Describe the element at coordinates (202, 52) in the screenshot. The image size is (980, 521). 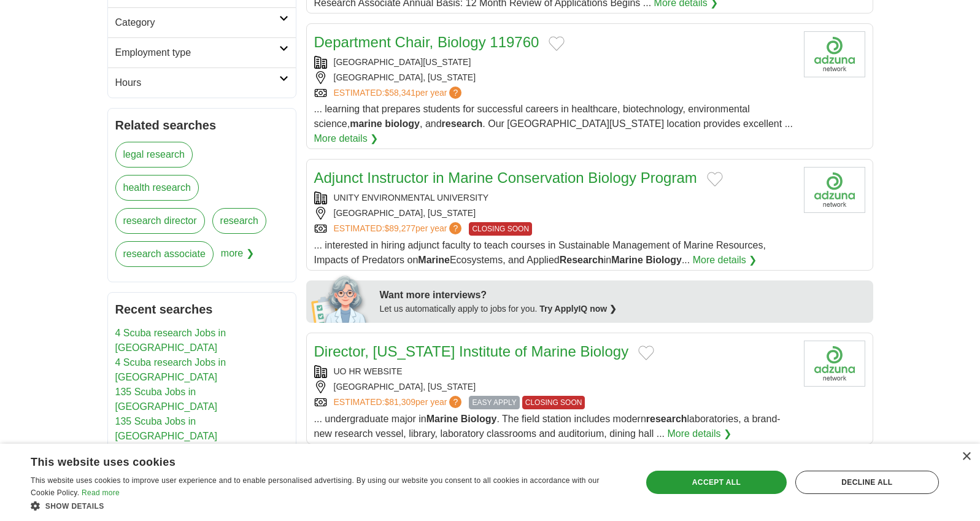
I see `a: Employment type` at that location.